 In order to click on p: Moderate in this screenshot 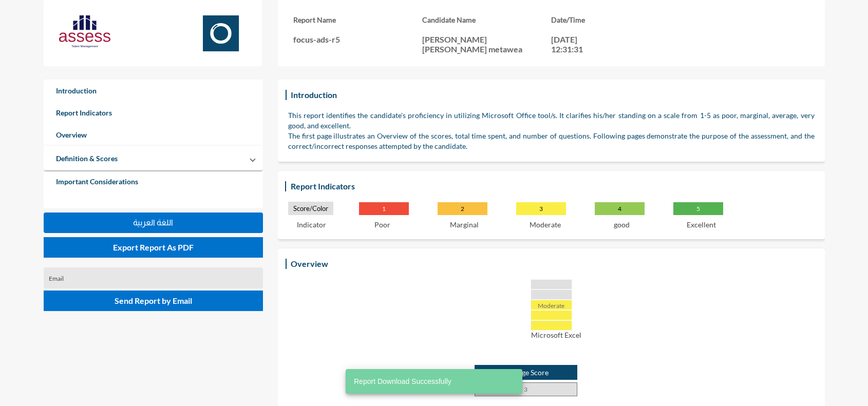, I will do `click(545, 224)`.